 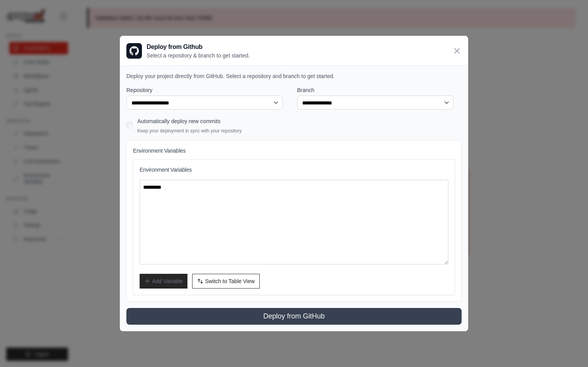 I want to click on button: Add Variable, so click(x=163, y=281).